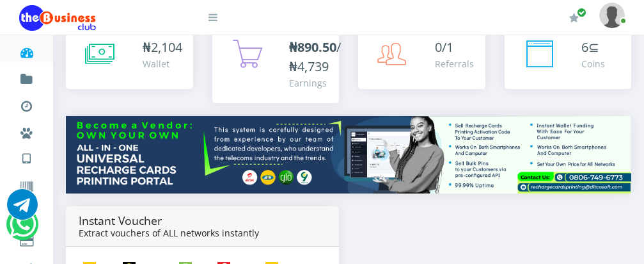 The width and height of the screenshot is (644, 264). I want to click on div: Wallet, so click(163, 63).